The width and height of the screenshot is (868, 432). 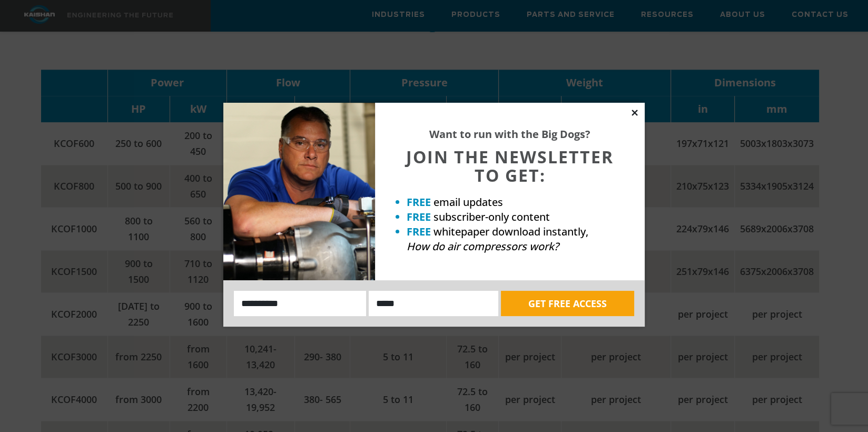 What do you see at coordinates (567, 304) in the screenshot?
I see `button: GET FREE ACCESS` at bounding box center [567, 304].